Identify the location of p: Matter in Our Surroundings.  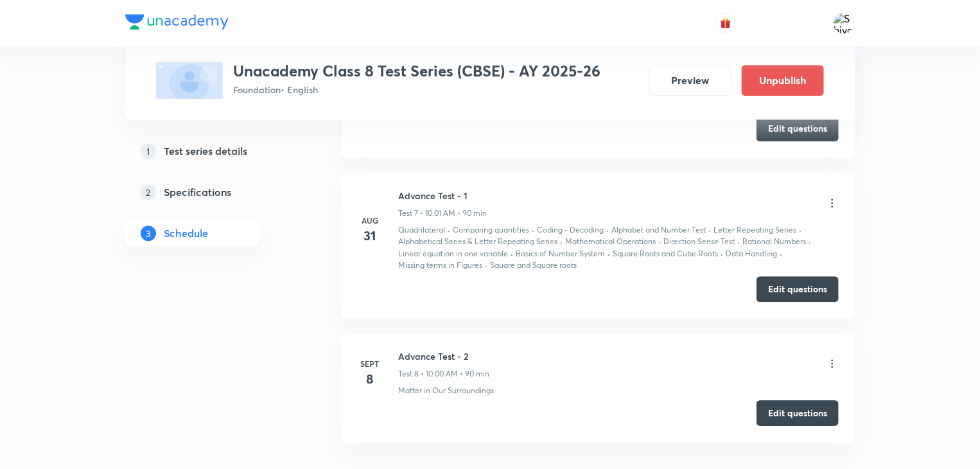
(446, 391).